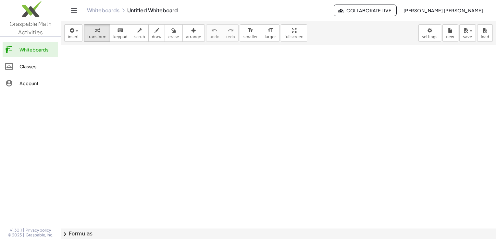 This screenshot has width=496, height=239. What do you see at coordinates (467, 33) in the screenshot?
I see `button: save` at bounding box center [467, 33].